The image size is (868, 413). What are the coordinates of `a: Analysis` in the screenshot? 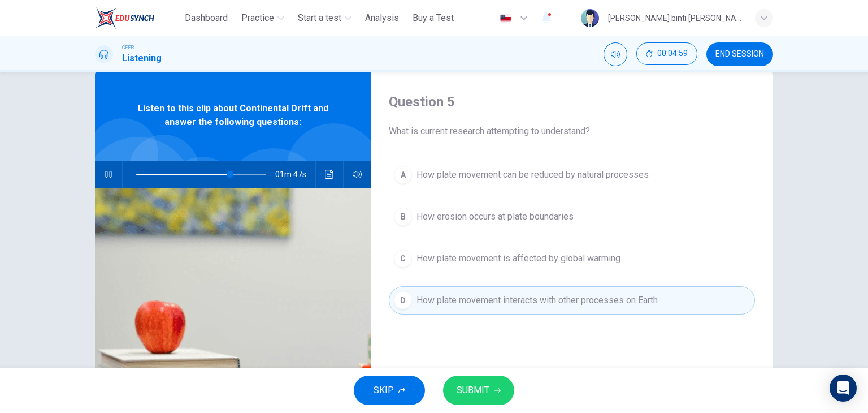 It's located at (382, 18).